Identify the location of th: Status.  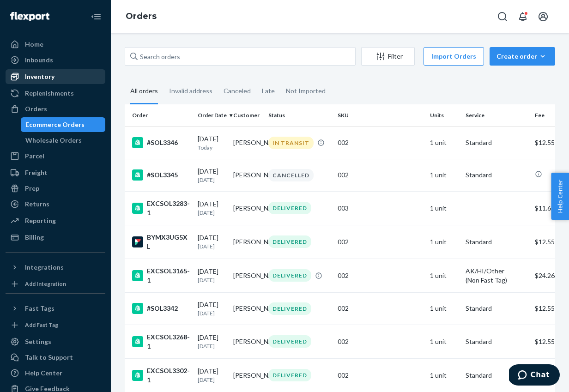
(299, 115).